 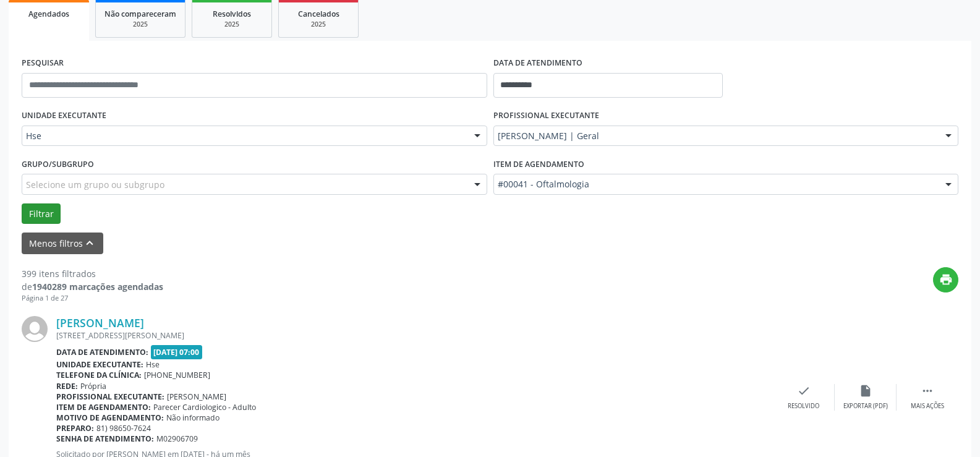 I want to click on span: 81) 98650-7624, so click(x=123, y=428).